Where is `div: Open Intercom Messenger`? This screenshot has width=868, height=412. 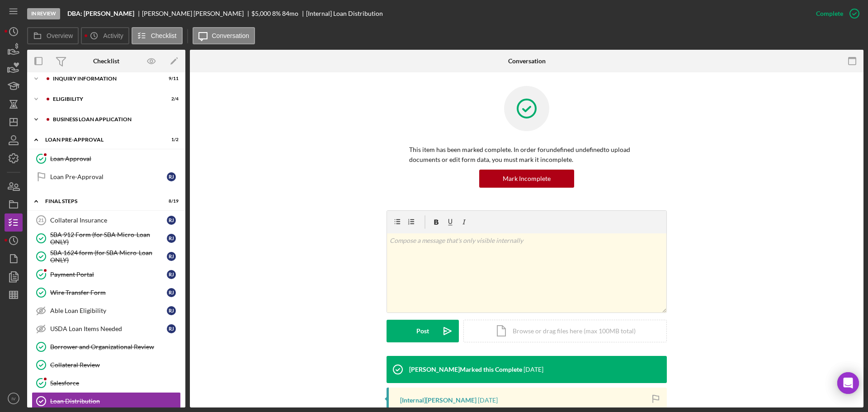
div: Open Intercom Messenger is located at coordinates (848, 383).